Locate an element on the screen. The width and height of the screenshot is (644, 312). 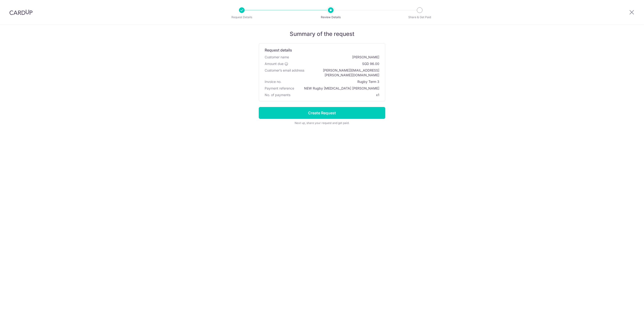
span: x1 is located at coordinates (378, 95).